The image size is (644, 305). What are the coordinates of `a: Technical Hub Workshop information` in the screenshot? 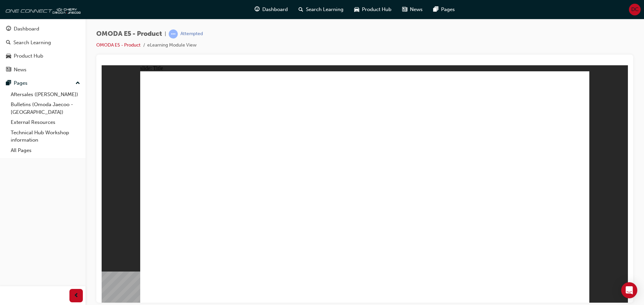 It's located at (45, 136).